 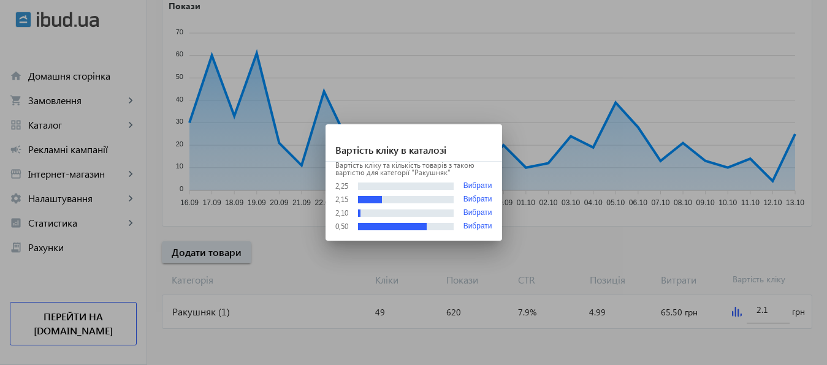 What do you see at coordinates (414, 169) in the screenshot?
I see `p: Вартість кліку та кількість товарів з такою вартістю для категорії "Ракушняк"` at bounding box center [414, 169].